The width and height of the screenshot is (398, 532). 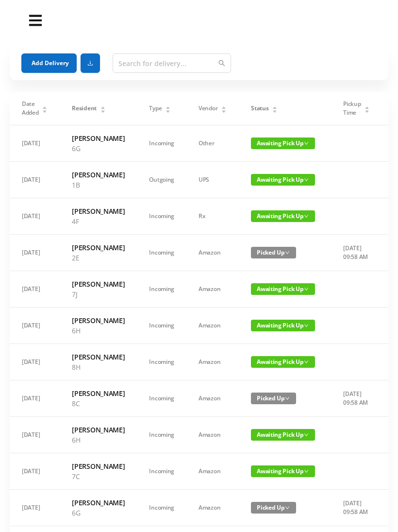 What do you see at coordinates (98, 185) in the screenshot?
I see `p: 1B` at bounding box center [98, 185].